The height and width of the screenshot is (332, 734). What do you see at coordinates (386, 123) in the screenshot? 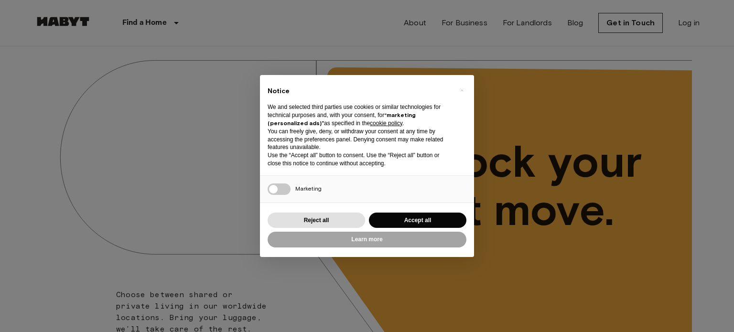
I see `a: cookie policy` at bounding box center [386, 123].